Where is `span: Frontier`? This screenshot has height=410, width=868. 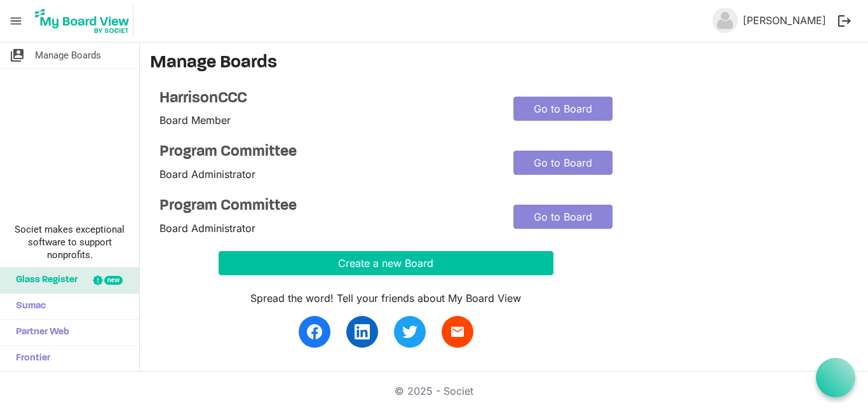
span: Frontier is located at coordinates (30, 358).